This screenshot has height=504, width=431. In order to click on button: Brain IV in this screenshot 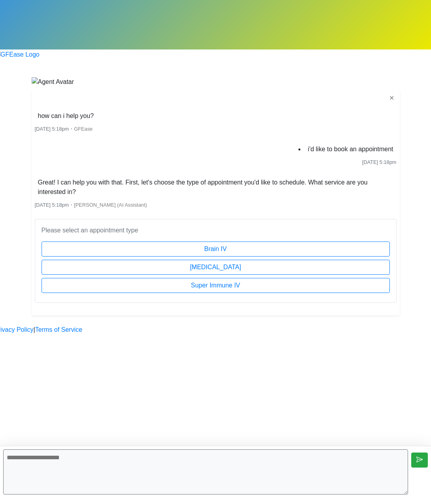, I will do `click(216, 249)`.